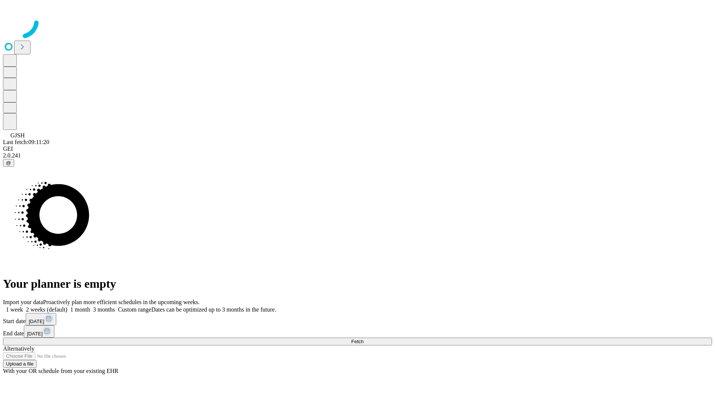  Describe the element at coordinates (19, 349) in the screenshot. I see `span: Alternatively` at that location.